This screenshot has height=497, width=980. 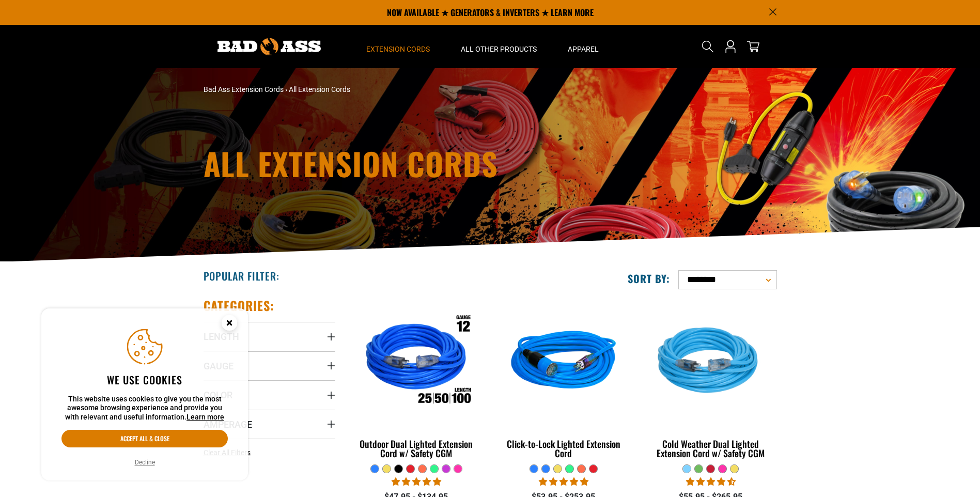 I want to click on nav: breadcrumbs, so click(x=392, y=89).